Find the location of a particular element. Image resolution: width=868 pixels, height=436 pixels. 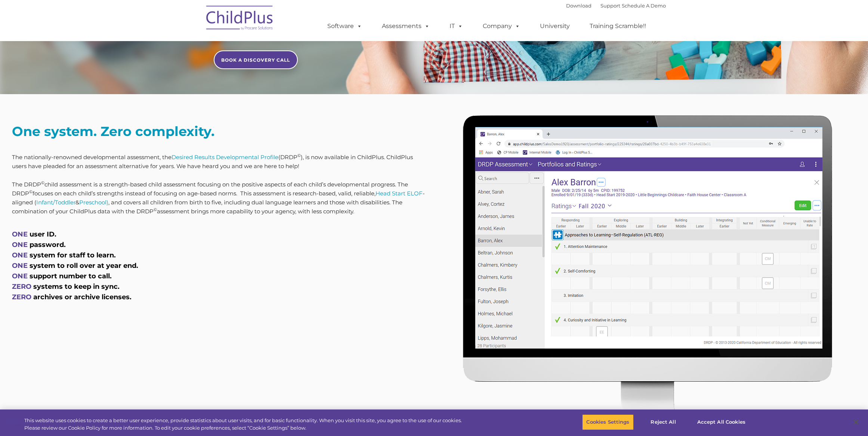

span: password. is located at coordinates (47, 245).